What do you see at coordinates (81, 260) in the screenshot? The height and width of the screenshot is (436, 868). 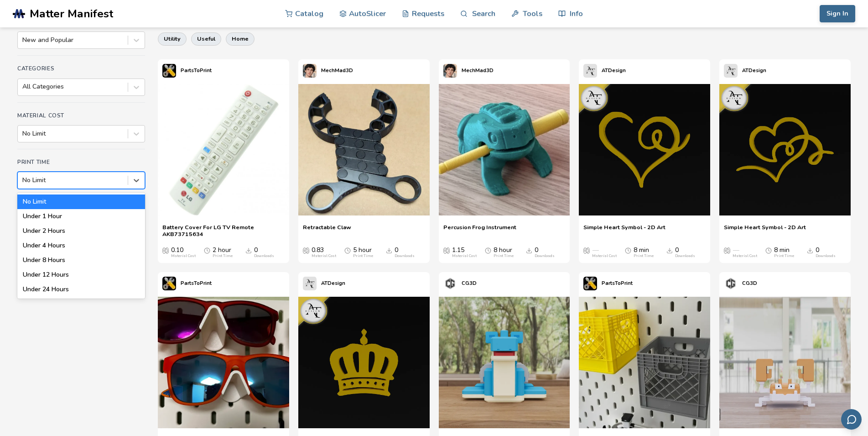 I see `div: Under 8 Hours` at bounding box center [81, 260].